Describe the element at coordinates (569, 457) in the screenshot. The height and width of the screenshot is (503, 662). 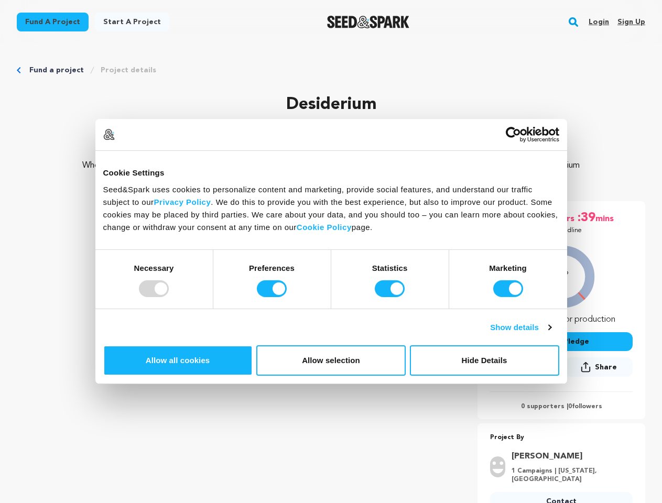
I see `a: Goto Anna Salles profile` at that location.